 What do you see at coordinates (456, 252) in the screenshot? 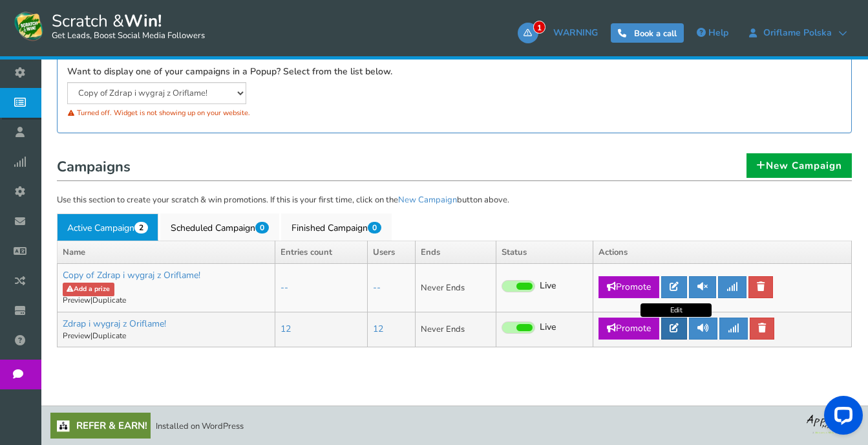
I see `th: Ends` at bounding box center [456, 252].